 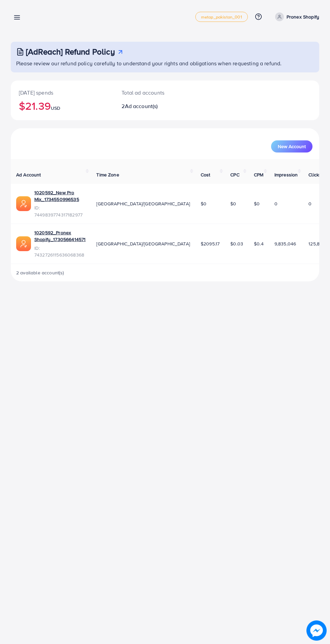 What do you see at coordinates (108, 175) in the screenshot?
I see `span: Time Zone` at bounding box center [108, 175].